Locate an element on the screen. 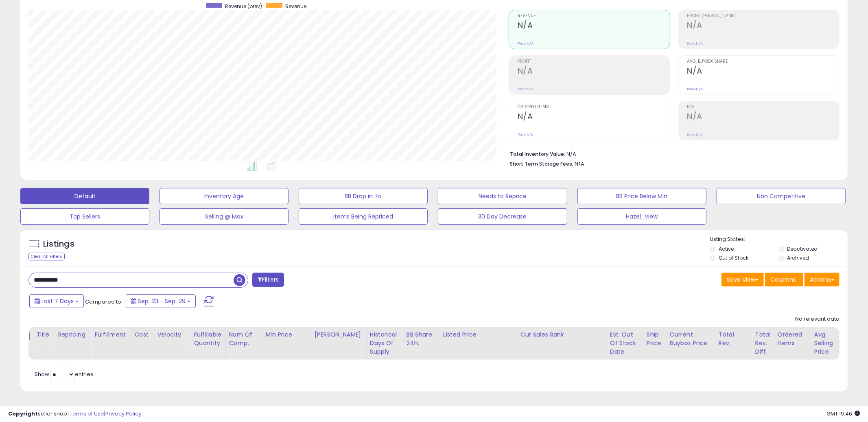 The image size is (868, 422). div: Est. Out Of Stock Date is located at coordinates (625, 343).